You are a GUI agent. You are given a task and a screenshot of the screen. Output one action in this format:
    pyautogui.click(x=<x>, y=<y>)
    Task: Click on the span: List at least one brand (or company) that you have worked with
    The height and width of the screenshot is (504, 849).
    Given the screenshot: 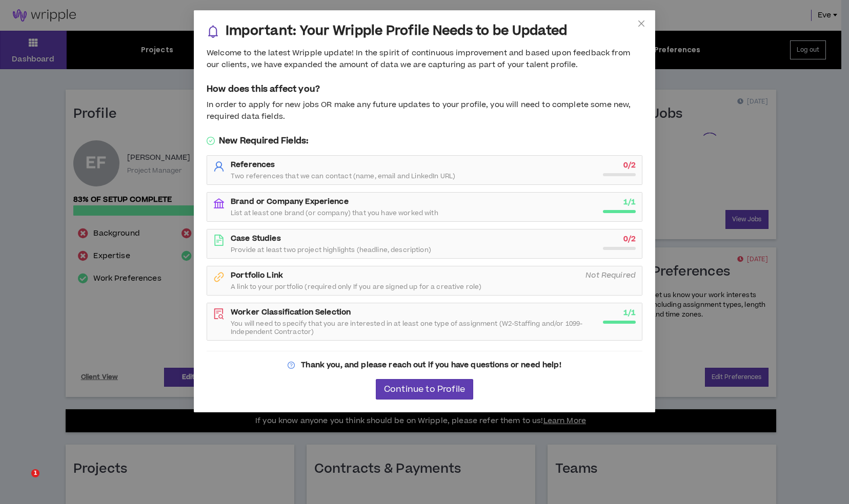 What is the action you would take?
    pyautogui.click(x=334, y=213)
    